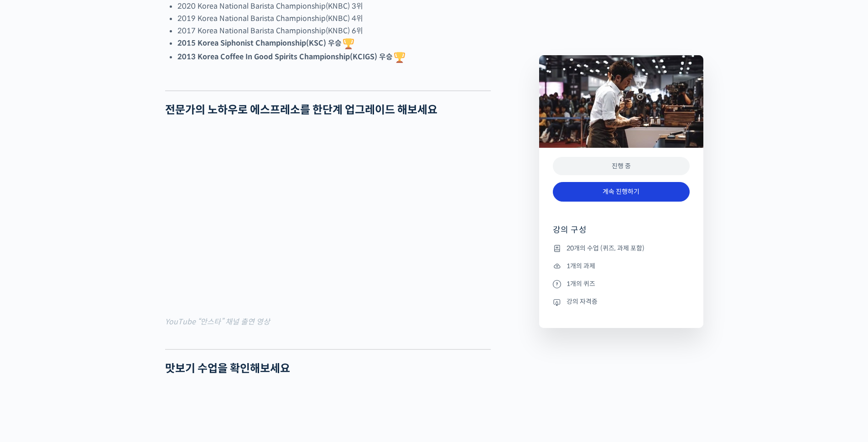 This screenshot has width=868, height=442. Describe the element at coordinates (31, 301) in the screenshot. I see `a: 홈` at that location.